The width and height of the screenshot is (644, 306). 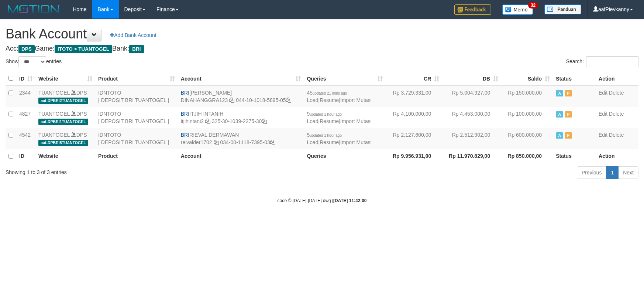 I want to click on a: Next, so click(x=628, y=172).